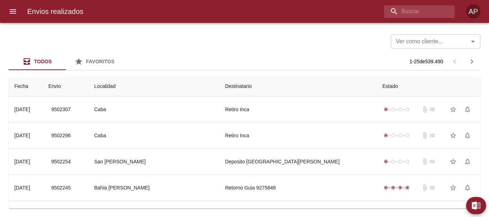 Image resolution: width=489 pixels, height=217 pixels. Describe the element at coordinates (476, 206) in the screenshot. I see `button: Exportar Excel` at that location.